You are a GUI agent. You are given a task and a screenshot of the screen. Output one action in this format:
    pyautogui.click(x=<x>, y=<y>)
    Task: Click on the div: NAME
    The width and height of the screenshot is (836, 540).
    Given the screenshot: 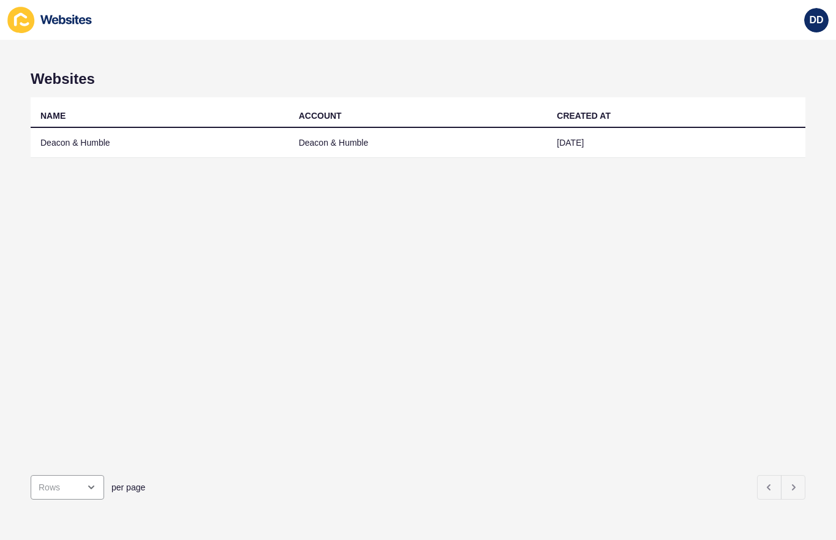 What is the action you would take?
    pyautogui.click(x=53, y=116)
    